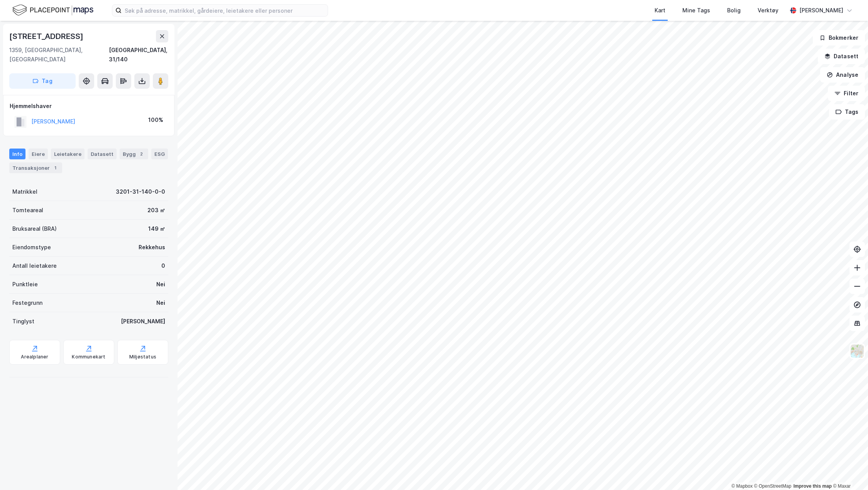 This screenshot has height=490, width=868. I want to click on div: Matrikkel, so click(25, 192).